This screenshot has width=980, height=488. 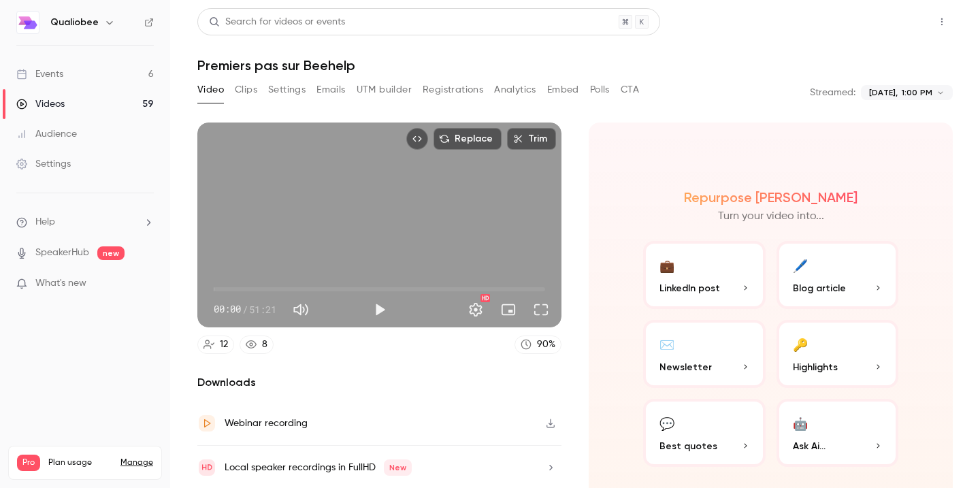 What do you see at coordinates (688, 446) in the screenshot?
I see `span: Best quotes` at bounding box center [688, 446].